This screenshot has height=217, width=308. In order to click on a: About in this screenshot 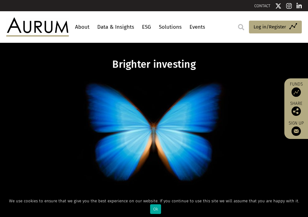, I will do `click(82, 27)`.